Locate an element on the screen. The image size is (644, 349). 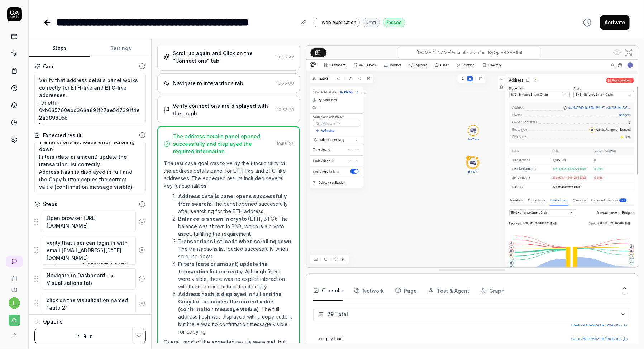
a: Web Application is located at coordinates (337, 22).